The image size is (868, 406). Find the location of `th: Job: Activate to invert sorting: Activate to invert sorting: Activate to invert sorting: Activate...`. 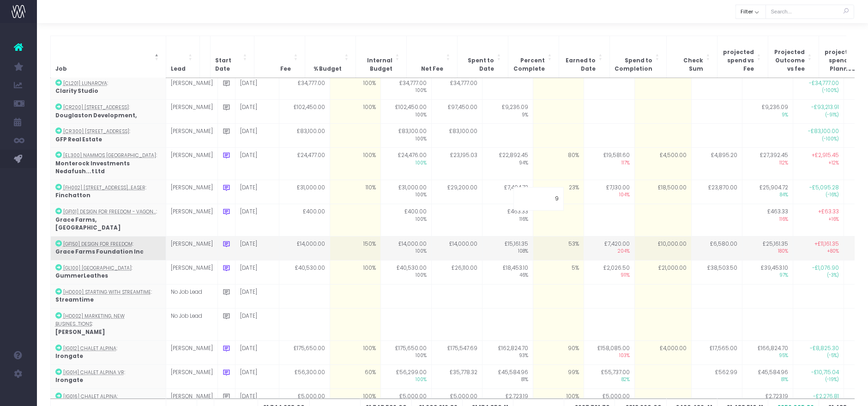

th: Job: Activate to invert sorting: Activate to invert sorting: Activate to invert sorting: Activate... is located at coordinates (108, 57).